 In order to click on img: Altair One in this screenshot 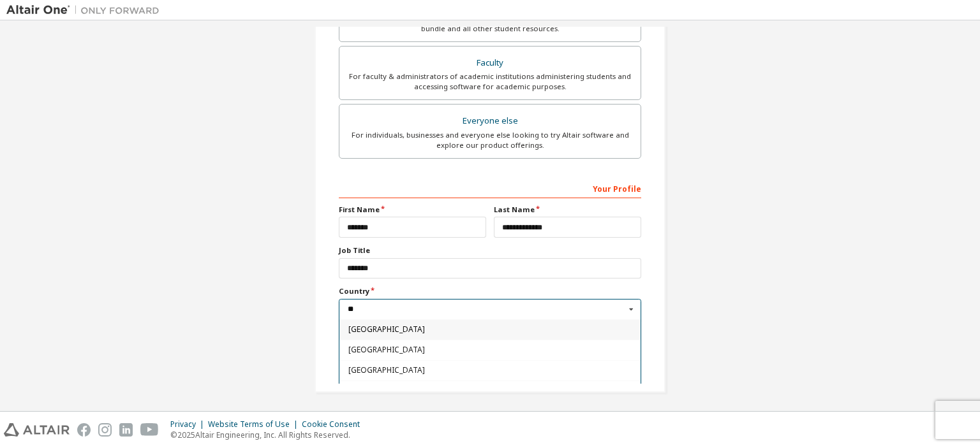, I will do `click(86, 10)`.